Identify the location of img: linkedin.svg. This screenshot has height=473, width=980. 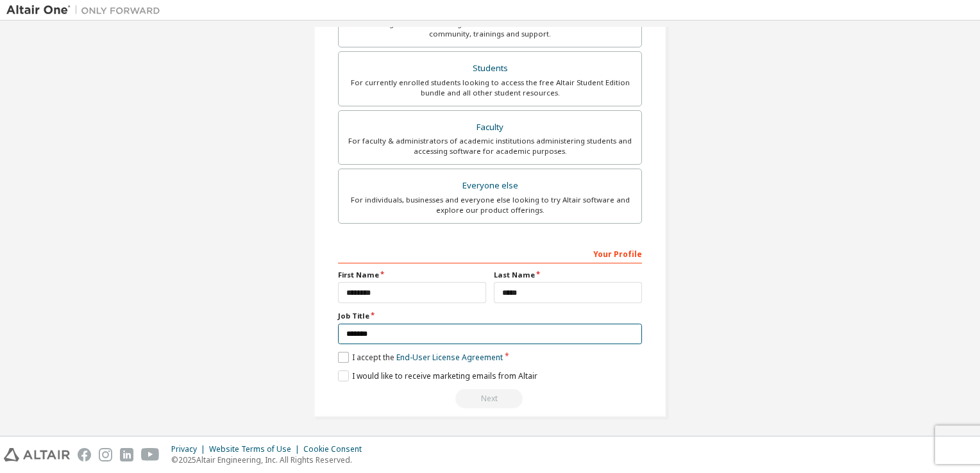
(127, 455).